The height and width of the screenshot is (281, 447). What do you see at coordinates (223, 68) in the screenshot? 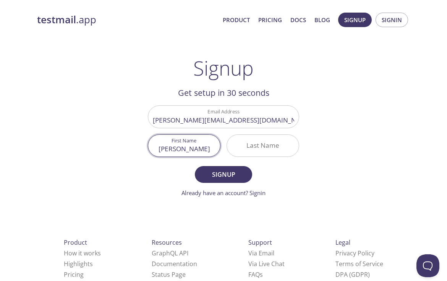
I see `h1: Signup` at bounding box center [223, 68].